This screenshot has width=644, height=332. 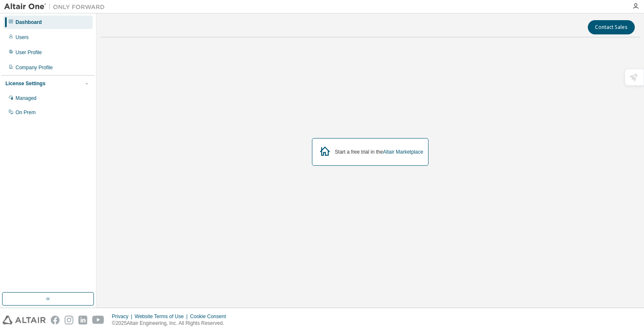 What do you see at coordinates (34, 68) in the screenshot?
I see `div: Company Profile` at bounding box center [34, 68].